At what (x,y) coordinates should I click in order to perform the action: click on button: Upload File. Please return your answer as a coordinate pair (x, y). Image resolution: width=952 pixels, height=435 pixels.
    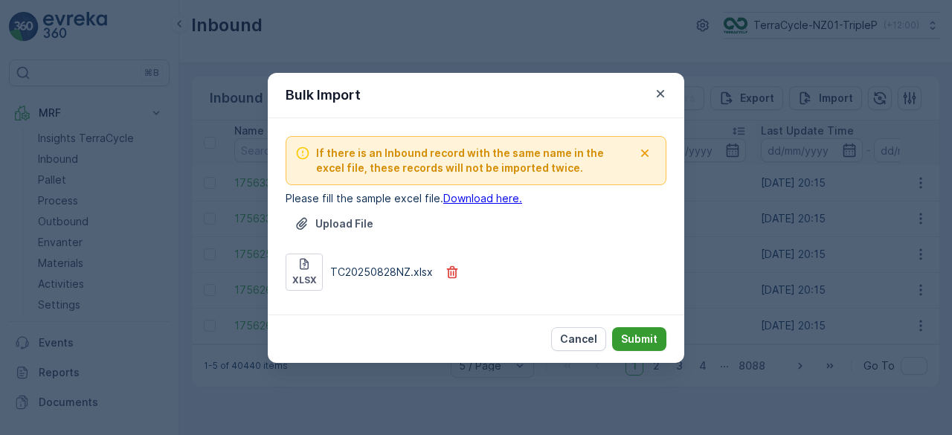
    Looking at the image, I should click on (334, 224).